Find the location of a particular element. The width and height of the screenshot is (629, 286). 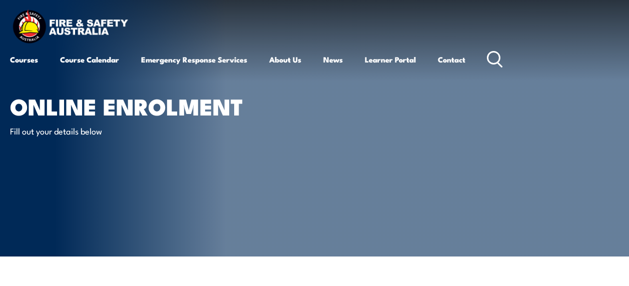

p: Fill out your details below is located at coordinates (101, 131).